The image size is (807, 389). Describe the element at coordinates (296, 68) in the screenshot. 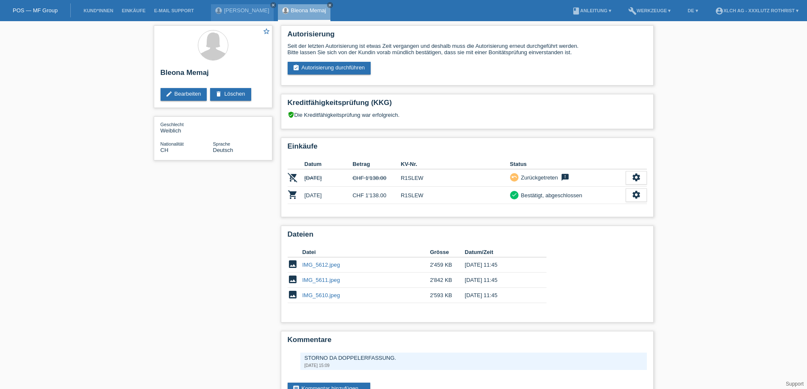

I see `i: assignment_turned_in` at that location.